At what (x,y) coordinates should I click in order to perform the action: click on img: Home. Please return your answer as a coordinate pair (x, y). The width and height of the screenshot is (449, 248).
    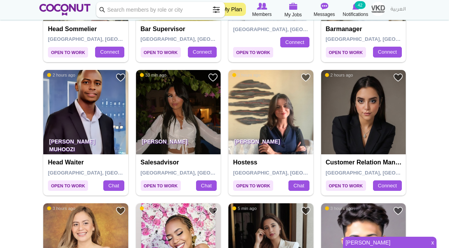
    Looking at the image, I should click on (65, 10).